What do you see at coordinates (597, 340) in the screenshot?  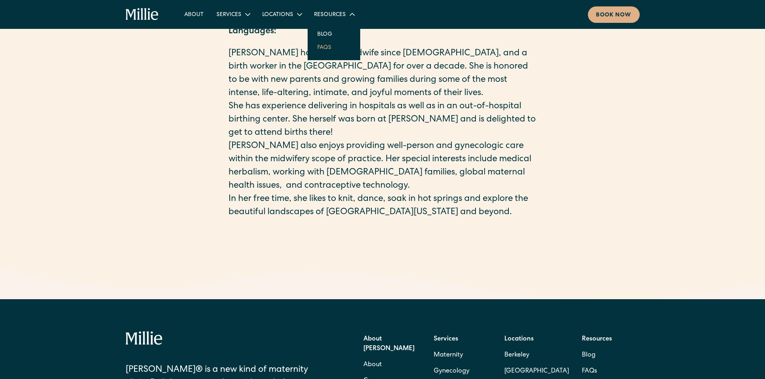 I see `strong: Resources` at bounding box center [597, 340].